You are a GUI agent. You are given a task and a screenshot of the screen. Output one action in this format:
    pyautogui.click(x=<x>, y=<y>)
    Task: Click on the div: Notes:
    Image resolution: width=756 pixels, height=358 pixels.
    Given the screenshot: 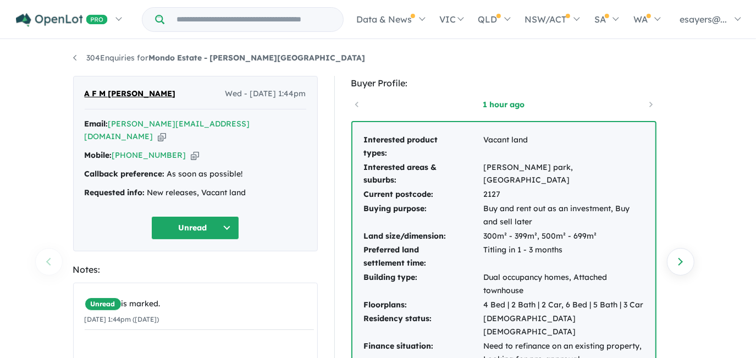 What is the action you would take?
    pyautogui.click(x=195, y=269)
    